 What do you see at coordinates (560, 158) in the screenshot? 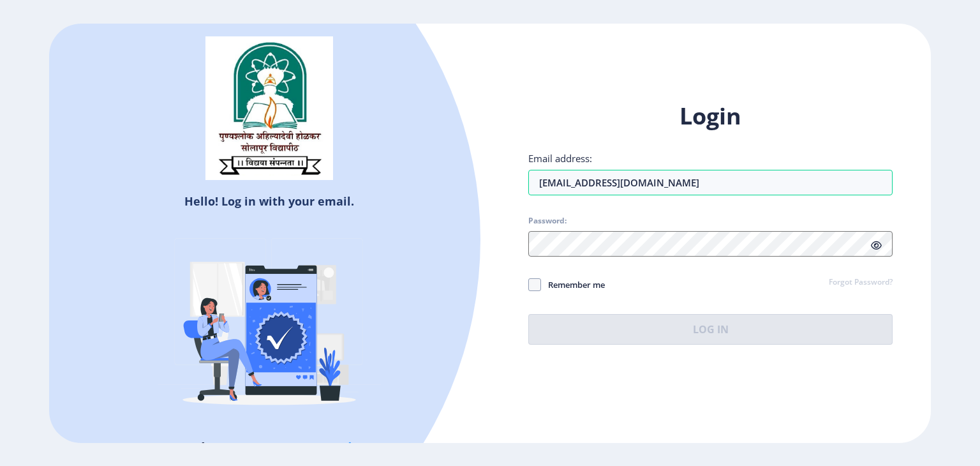
I see `label: Email address:` at bounding box center [560, 158].